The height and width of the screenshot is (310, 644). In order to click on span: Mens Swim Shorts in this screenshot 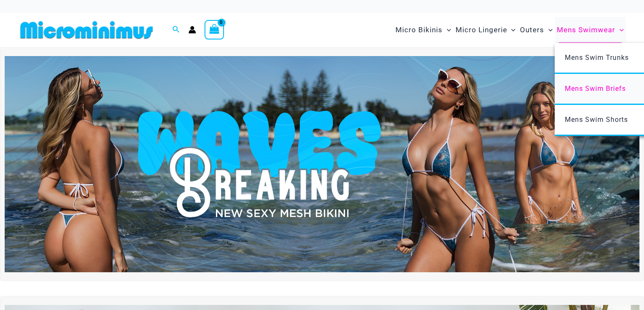, I will do `click(597, 119)`.